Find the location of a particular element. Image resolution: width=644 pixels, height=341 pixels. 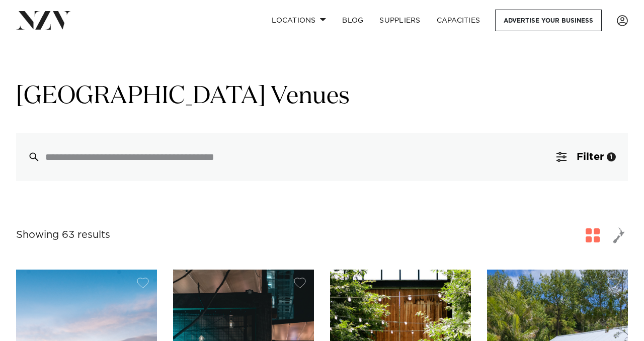

a: SUPPLIERS is located at coordinates (400, 20).